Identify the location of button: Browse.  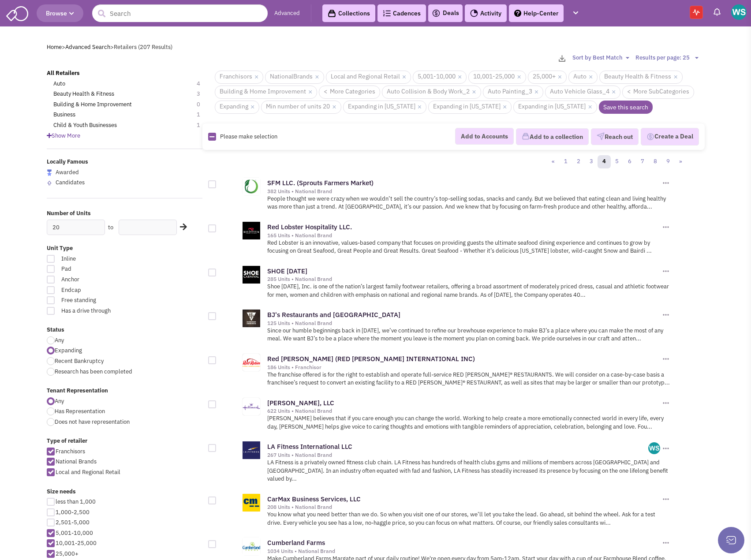
(60, 13).